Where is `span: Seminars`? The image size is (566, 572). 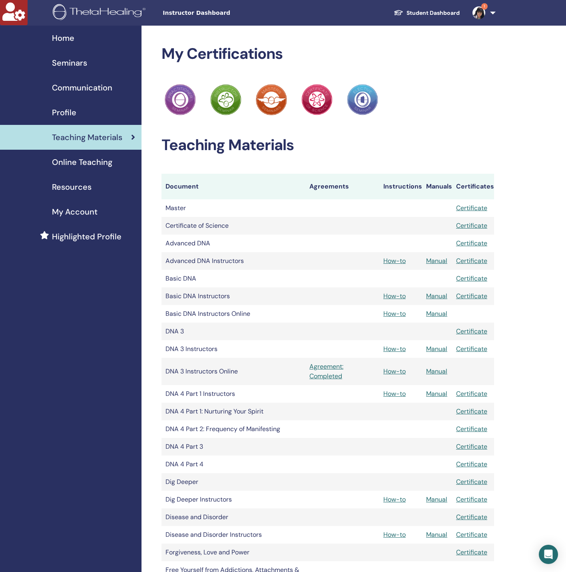
span: Seminars is located at coordinates (70, 63).